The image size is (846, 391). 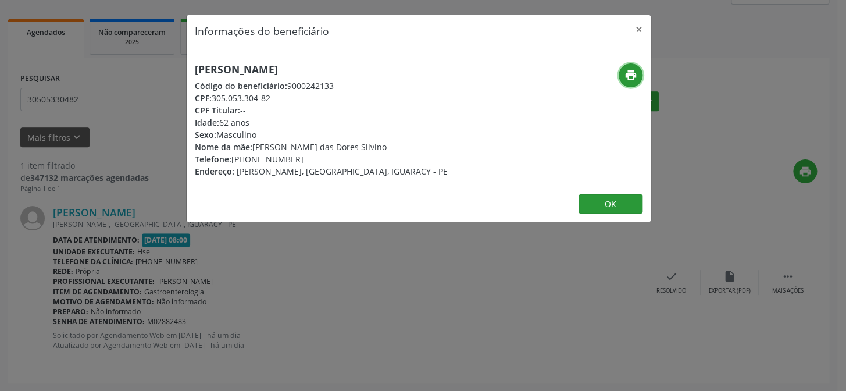 I want to click on button: OK, so click(x=610, y=204).